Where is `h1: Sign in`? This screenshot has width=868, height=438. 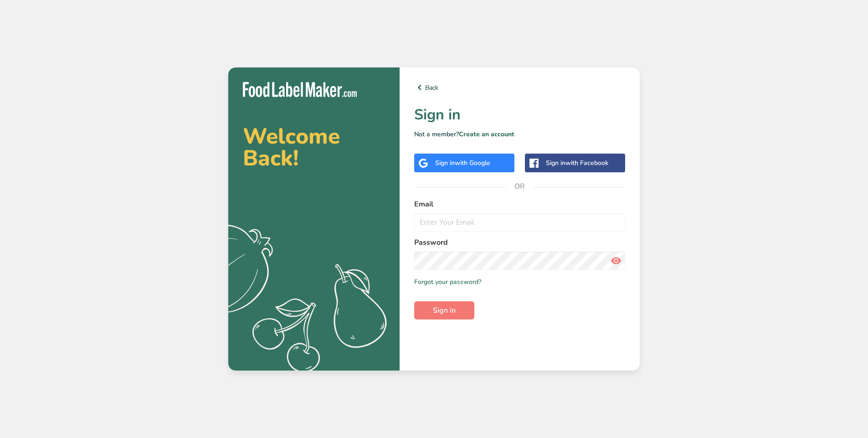
h1: Sign in is located at coordinates (519, 114).